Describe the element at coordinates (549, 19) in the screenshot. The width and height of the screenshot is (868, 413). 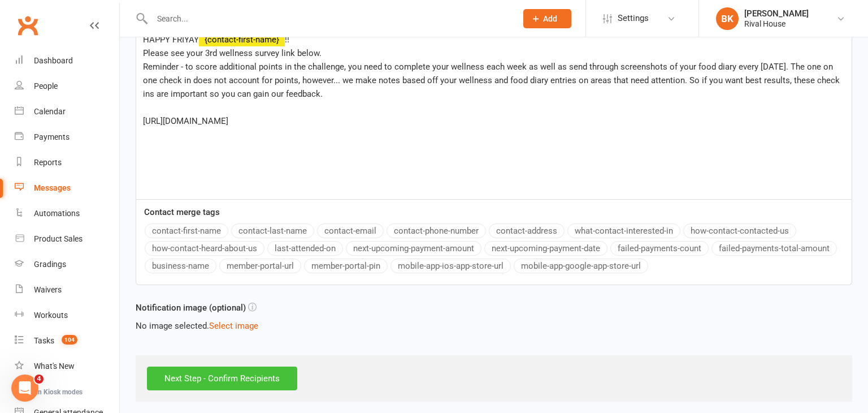
I see `span: Add` at that location.